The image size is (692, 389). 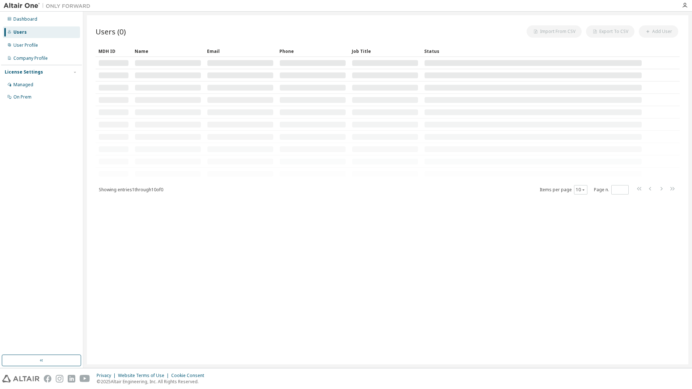 What do you see at coordinates (563, 190) in the screenshot?
I see `span: Items per page` at bounding box center [563, 190].